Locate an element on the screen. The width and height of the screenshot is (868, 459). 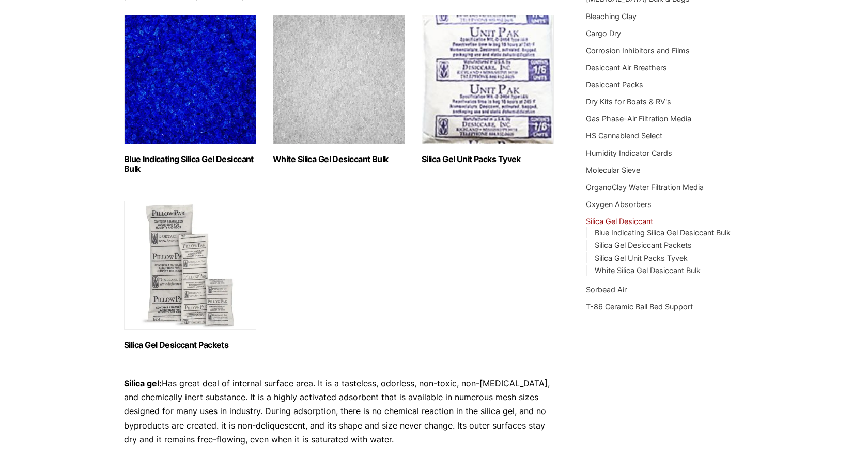
a: Silica Gel Unit Packs Tyvek is located at coordinates (641, 258).